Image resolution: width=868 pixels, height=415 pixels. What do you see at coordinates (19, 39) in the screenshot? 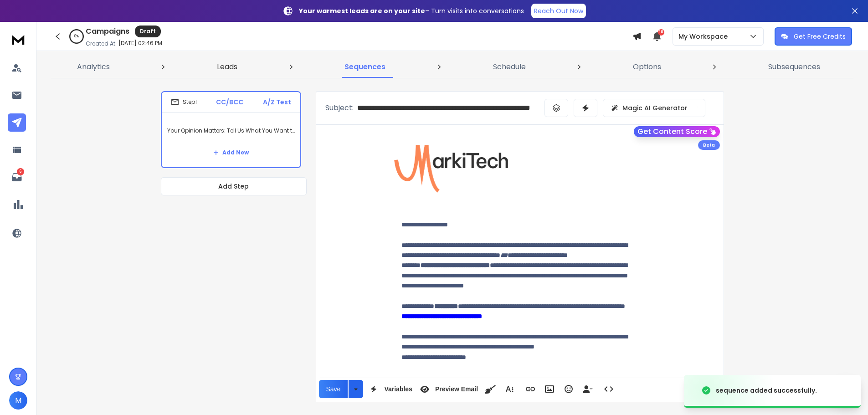
I see `img: logo` at bounding box center [19, 39].